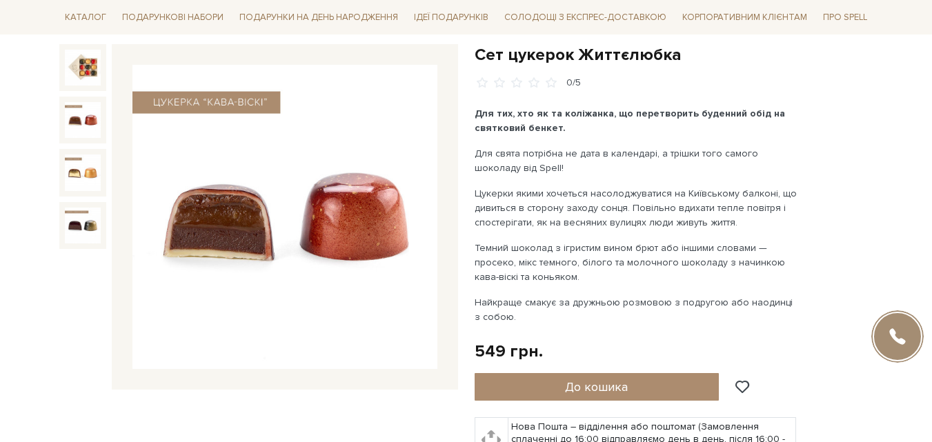 This screenshot has height=442, width=932. What do you see at coordinates (674, 55) in the screenshot?
I see `h1: Сет цукерок Життєлюбка` at bounding box center [674, 55].